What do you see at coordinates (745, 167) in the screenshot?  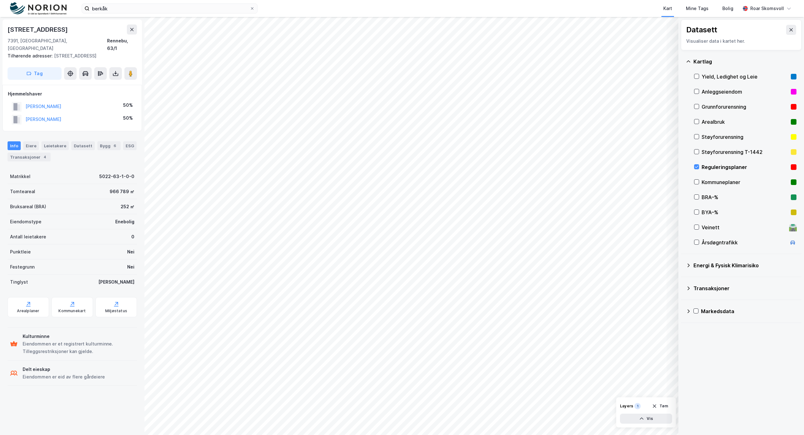 I see `div: Reguleringsplaner` at bounding box center [745, 167].